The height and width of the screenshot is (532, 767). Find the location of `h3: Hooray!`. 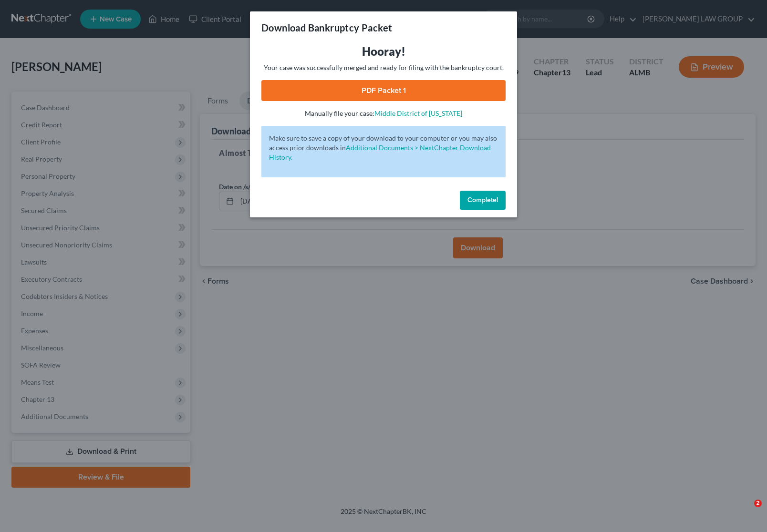

h3: Hooray! is located at coordinates (384, 52).